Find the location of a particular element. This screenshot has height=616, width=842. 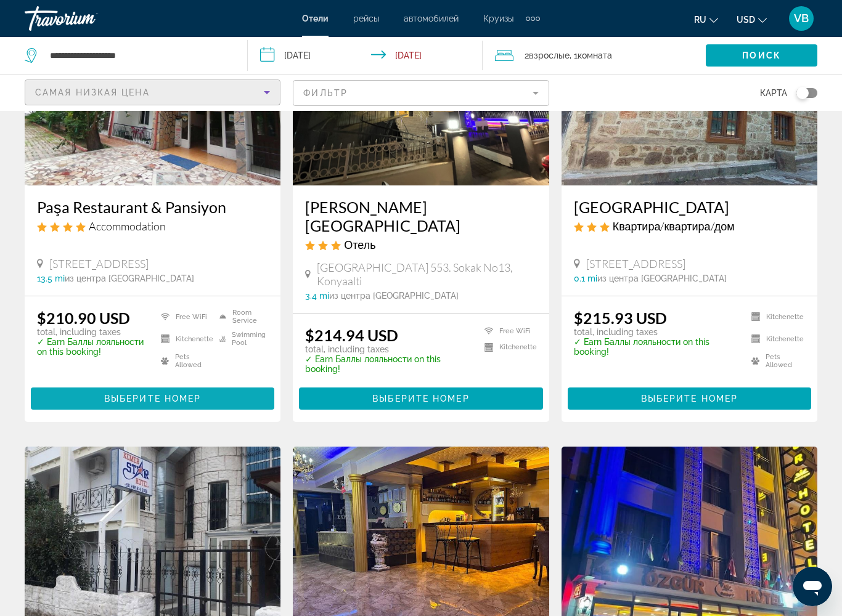

ins: $215.93 USD is located at coordinates (620, 318).